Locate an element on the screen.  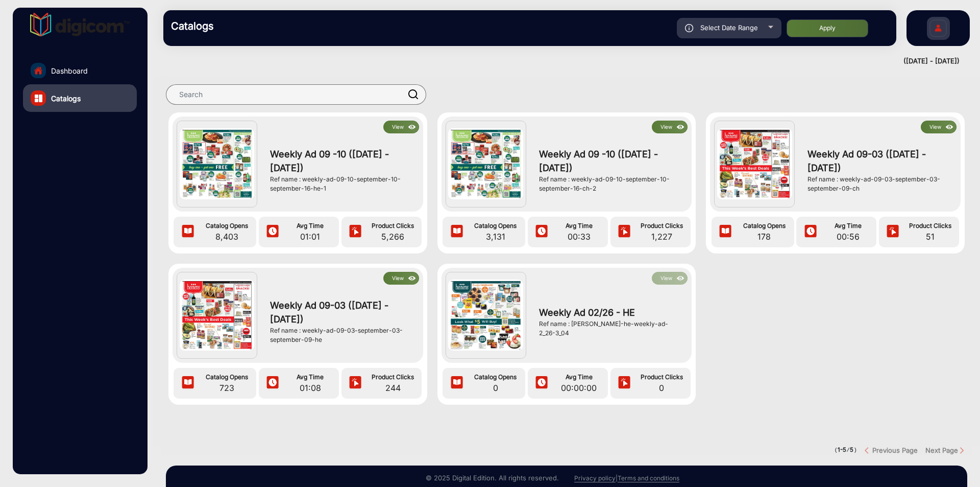
span: 244 is located at coordinates (393, 388).